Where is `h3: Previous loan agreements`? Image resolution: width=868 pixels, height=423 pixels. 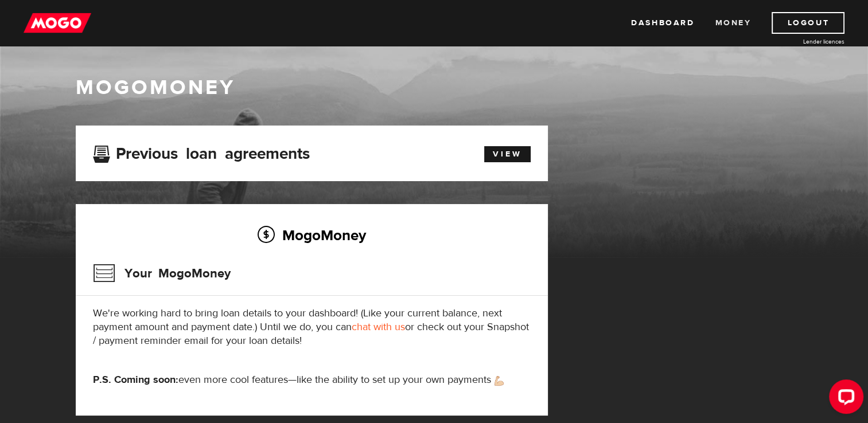
h3: Previous loan agreements is located at coordinates (201, 152).